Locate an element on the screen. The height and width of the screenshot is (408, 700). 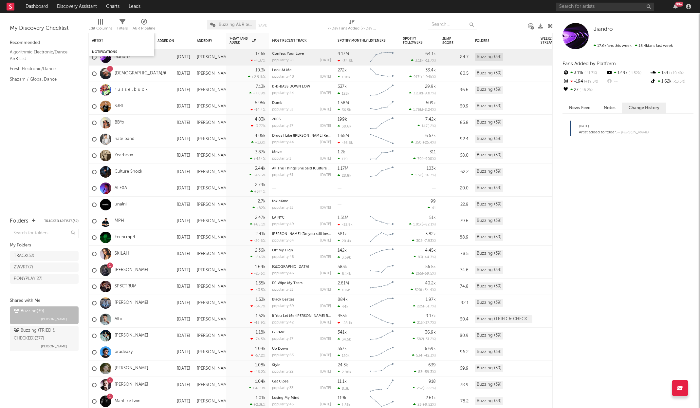
span: 17.6k fans this week is located at coordinates (613, 46).